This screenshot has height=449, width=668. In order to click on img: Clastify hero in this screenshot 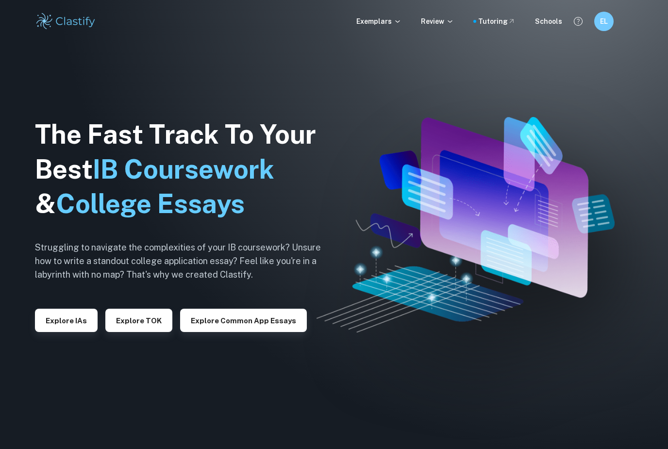, I will do `click(466, 225)`.